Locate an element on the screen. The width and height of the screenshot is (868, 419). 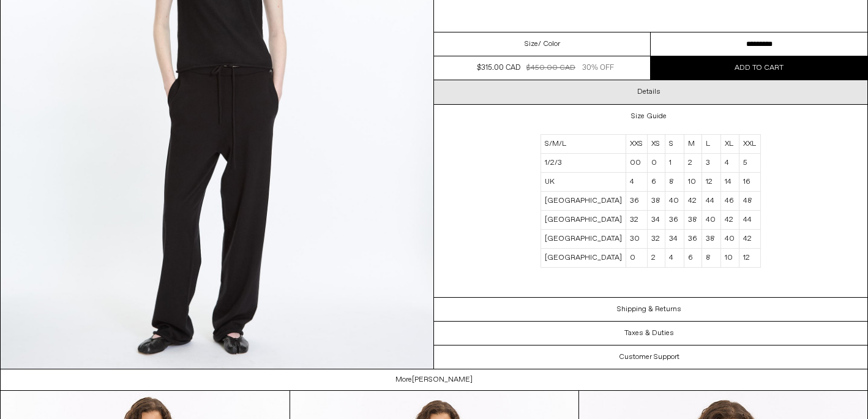
h1: More is located at coordinates (434, 379).